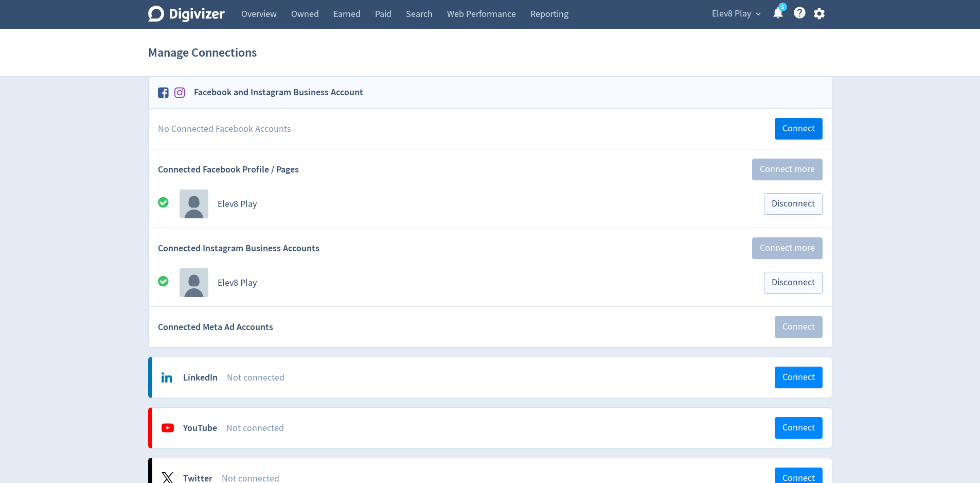 The height and width of the screenshot is (483, 980). I want to click on span: No Connected Facebook Accounts, so click(224, 129).